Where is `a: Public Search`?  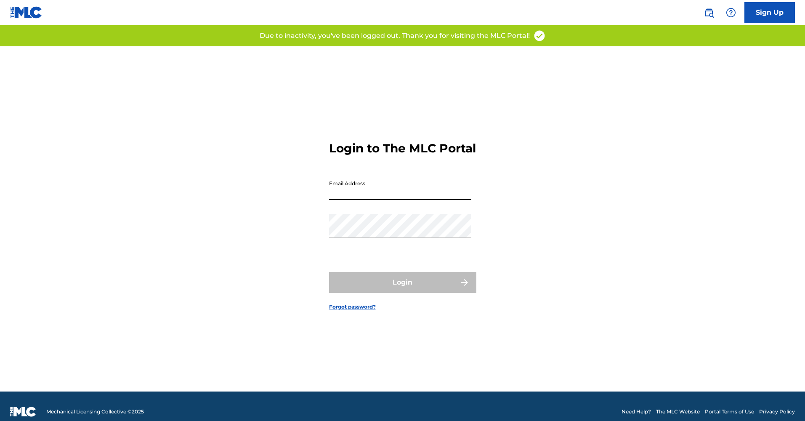
a: Public Search is located at coordinates (709, 13).